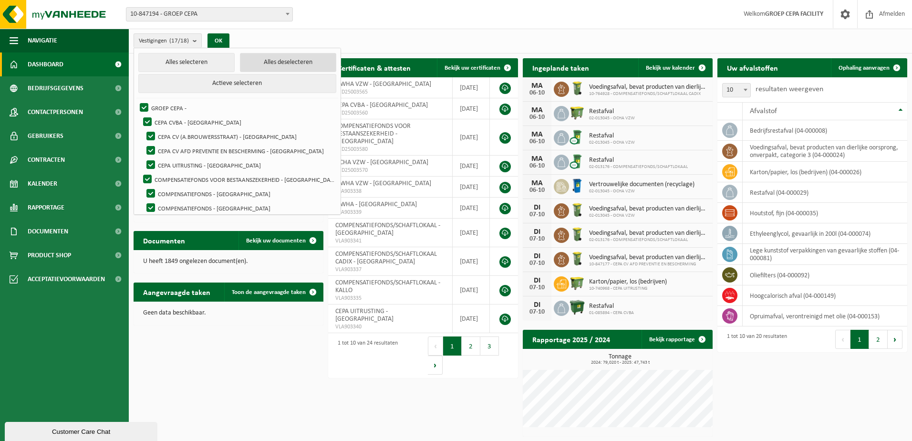 This screenshot has height=441, width=912. Describe the element at coordinates (45, 136) in the screenshot. I see `span: Gebruikers` at that location.